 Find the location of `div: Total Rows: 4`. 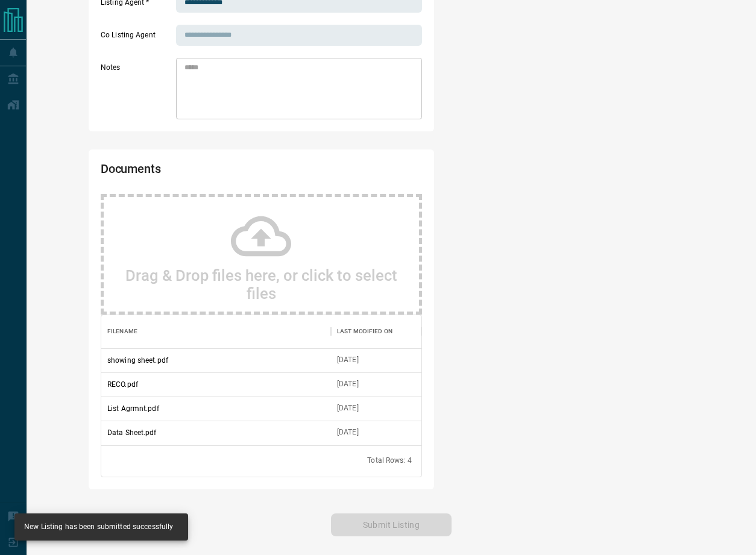

div: Total Rows: 4 is located at coordinates (389, 460).